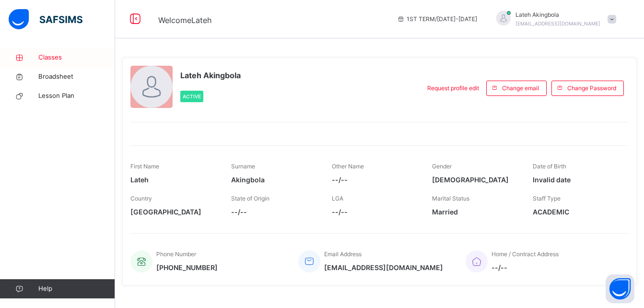 This screenshot has height=308, width=644. Describe the element at coordinates (343, 254) in the screenshot. I see `span: Email Address` at that location.